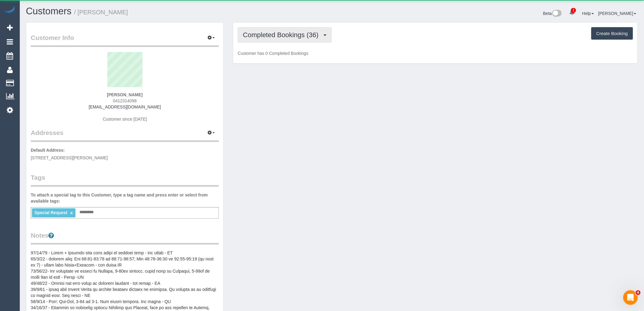 The width and height of the screenshot is (644, 311). What do you see at coordinates (51, 213) in the screenshot?
I see `span: Special Request` at bounding box center [51, 213].